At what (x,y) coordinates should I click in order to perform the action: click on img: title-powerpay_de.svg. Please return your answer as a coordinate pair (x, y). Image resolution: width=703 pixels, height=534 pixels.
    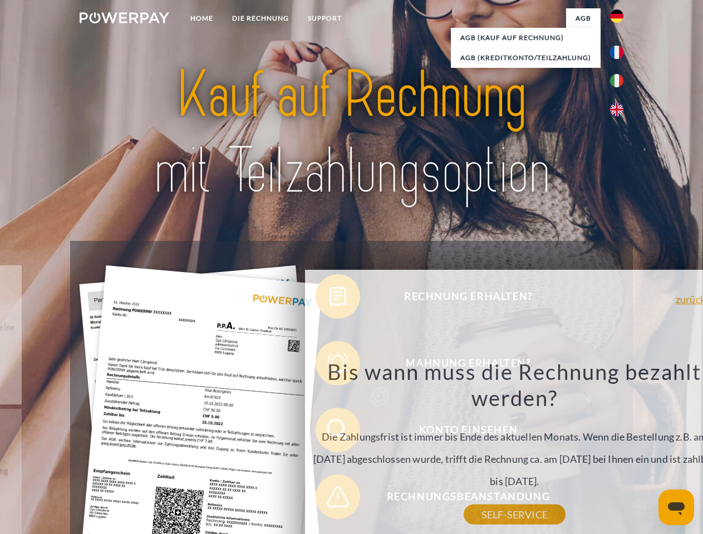
    Looking at the image, I should click on (351, 133).